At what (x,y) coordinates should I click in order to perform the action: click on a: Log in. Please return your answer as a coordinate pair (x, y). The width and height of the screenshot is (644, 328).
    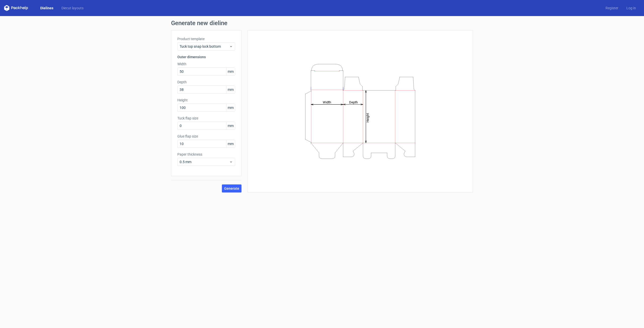
    Looking at the image, I should click on (630, 8).